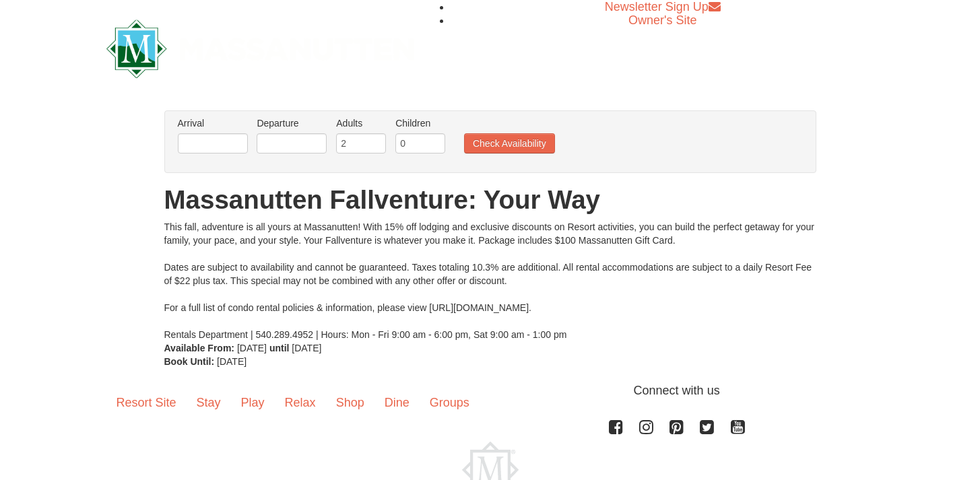 The width and height of the screenshot is (980, 480). I want to click on label: Arrival, so click(213, 123).